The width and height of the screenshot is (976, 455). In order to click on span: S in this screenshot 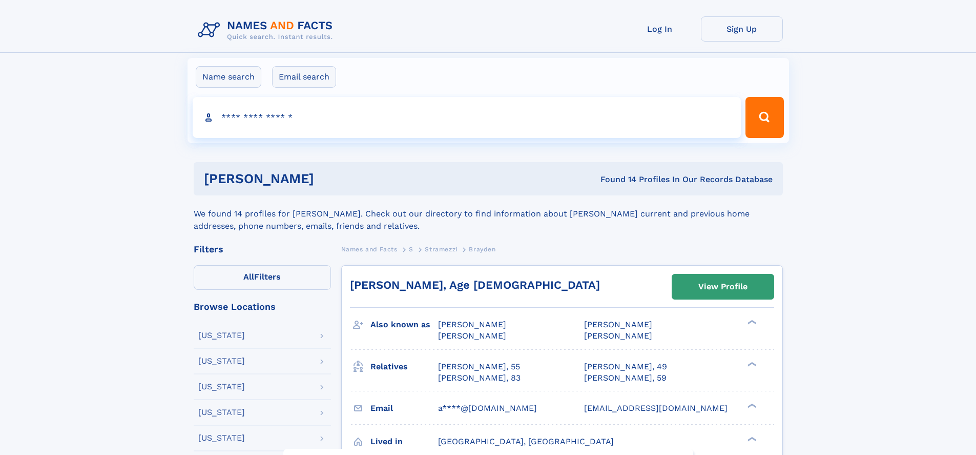, I will do `click(411, 249)`.